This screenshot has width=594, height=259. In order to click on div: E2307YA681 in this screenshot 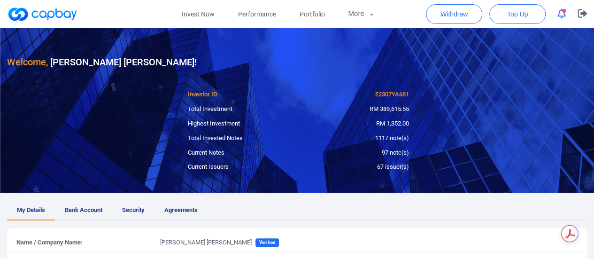, I will do `click(357, 94)`.